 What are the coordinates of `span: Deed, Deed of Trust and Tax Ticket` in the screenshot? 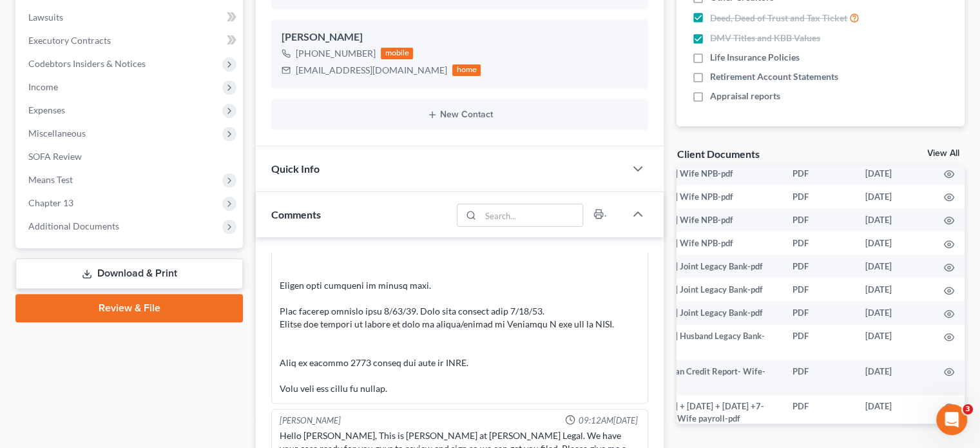 It's located at (778, 18).